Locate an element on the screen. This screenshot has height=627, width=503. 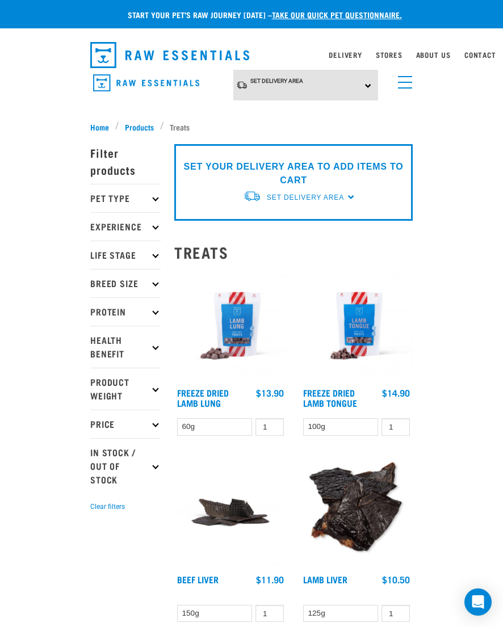
div: $13.90 is located at coordinates (270, 393).